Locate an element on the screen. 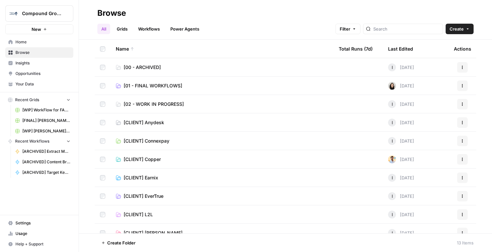 The width and height of the screenshot is (492, 252). div: Name is located at coordinates (222, 49).